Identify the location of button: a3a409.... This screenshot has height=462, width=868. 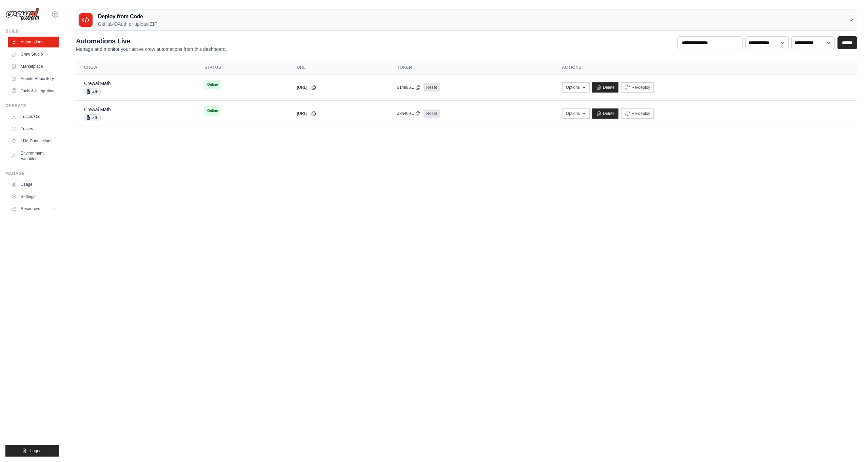
(409, 114).